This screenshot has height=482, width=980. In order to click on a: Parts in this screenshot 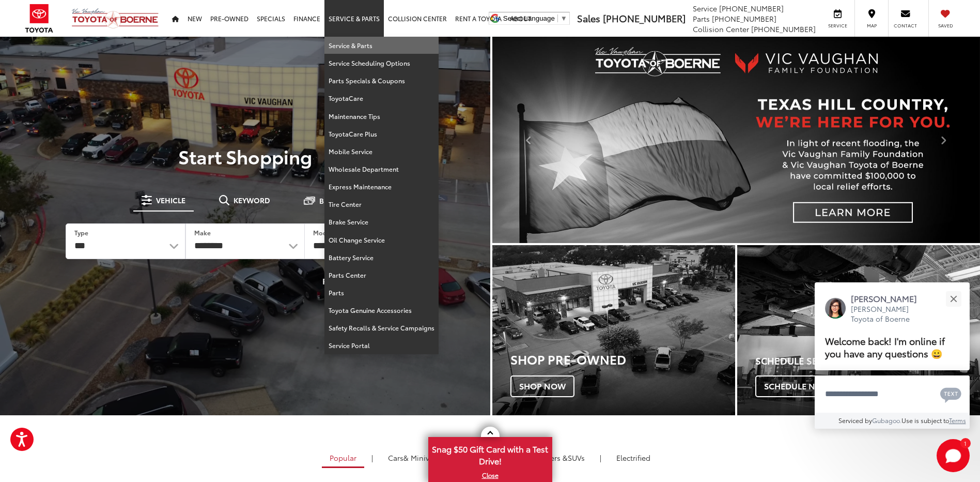, I will do `click(381, 292)`.